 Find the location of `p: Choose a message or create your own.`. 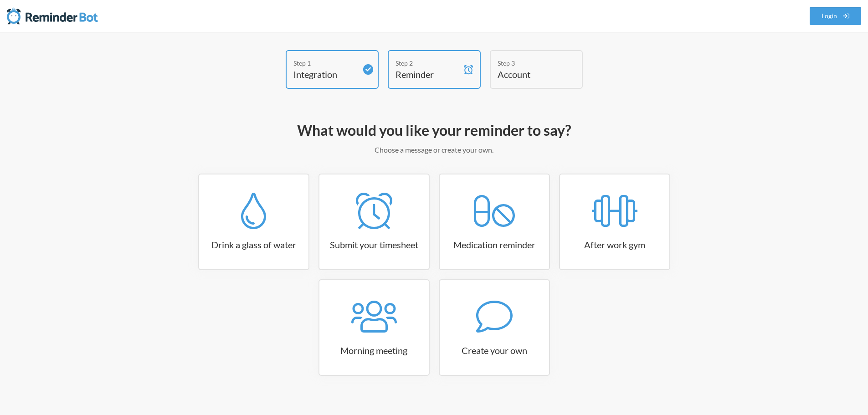

p: Choose a message or create your own. is located at coordinates (434, 150).